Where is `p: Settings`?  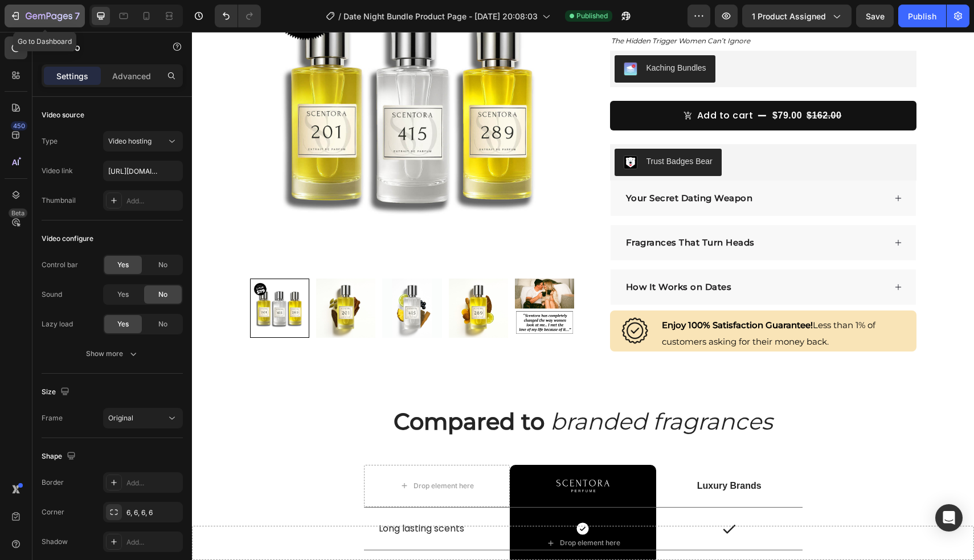
p: Settings is located at coordinates (73, 76).